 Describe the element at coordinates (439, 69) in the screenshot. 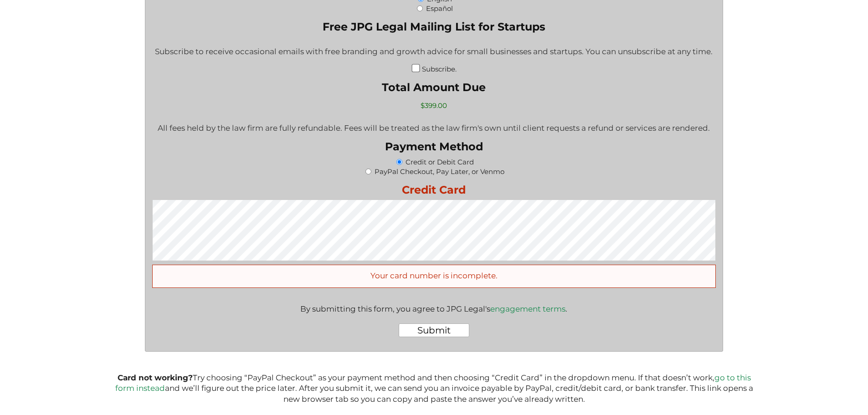

I see `label: Subscribe.` at that location.